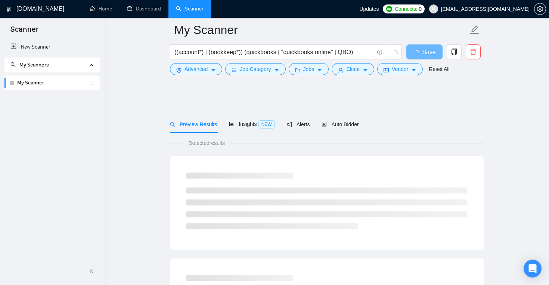 The width and height of the screenshot is (549, 285). What do you see at coordinates (196, 69) in the screenshot?
I see `button: settingAdvancedcaret-down` at bounding box center [196, 69].